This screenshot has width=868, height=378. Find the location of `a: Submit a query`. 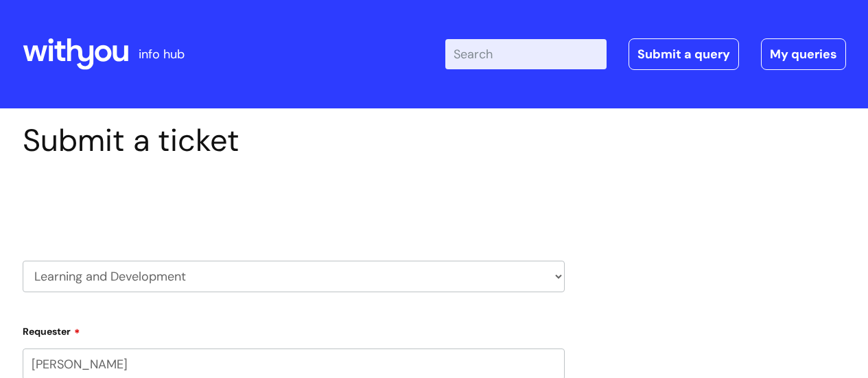

a: Submit a query is located at coordinates (684, 55).